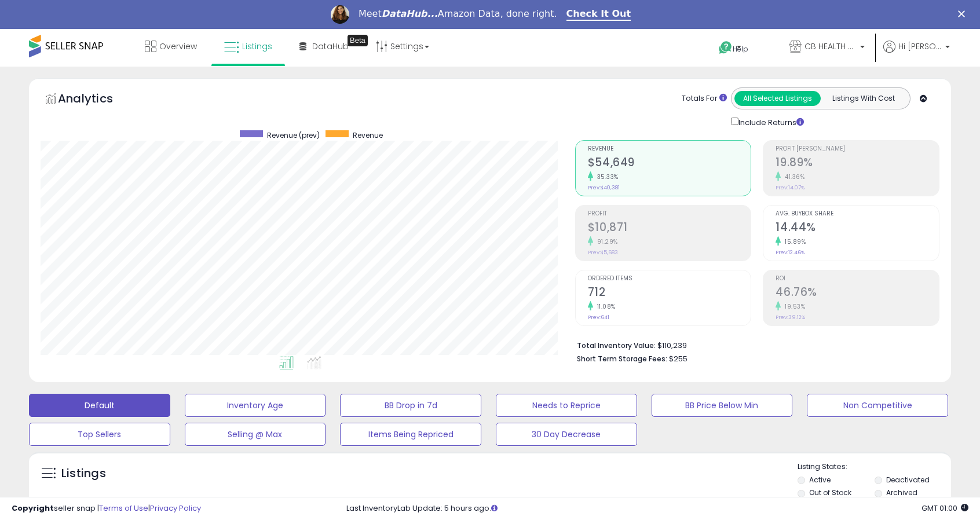 Image resolution: width=980 pixels, height=520 pixels. What do you see at coordinates (603, 188) in the screenshot?
I see `small: Prev: $40,381` at bounding box center [603, 188].